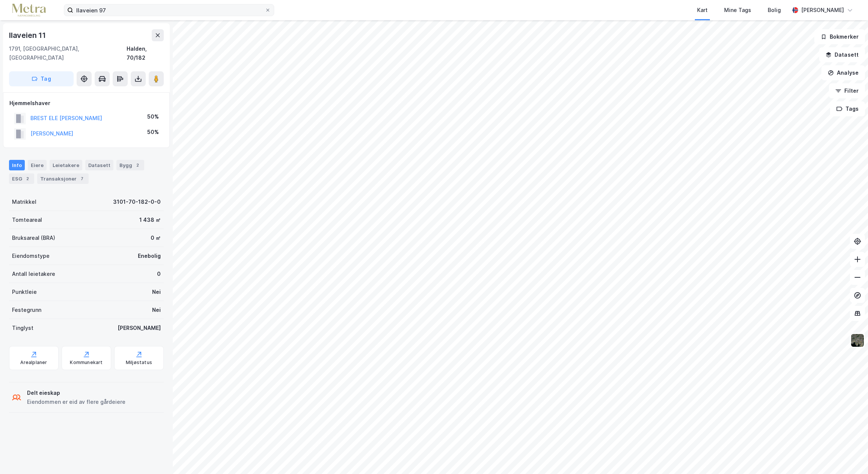  I want to click on div: Matrikkel, so click(24, 202).